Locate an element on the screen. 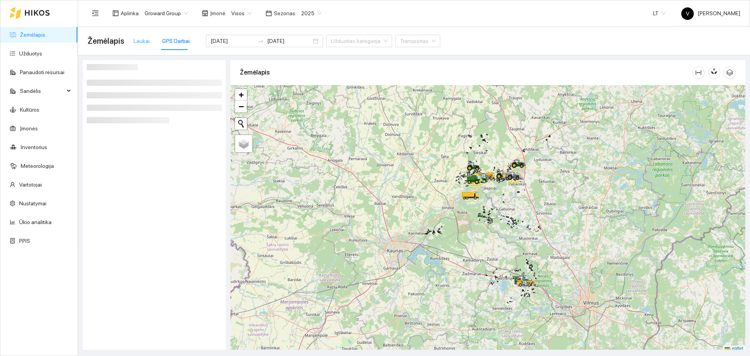  span: column-width is located at coordinates (698, 73).